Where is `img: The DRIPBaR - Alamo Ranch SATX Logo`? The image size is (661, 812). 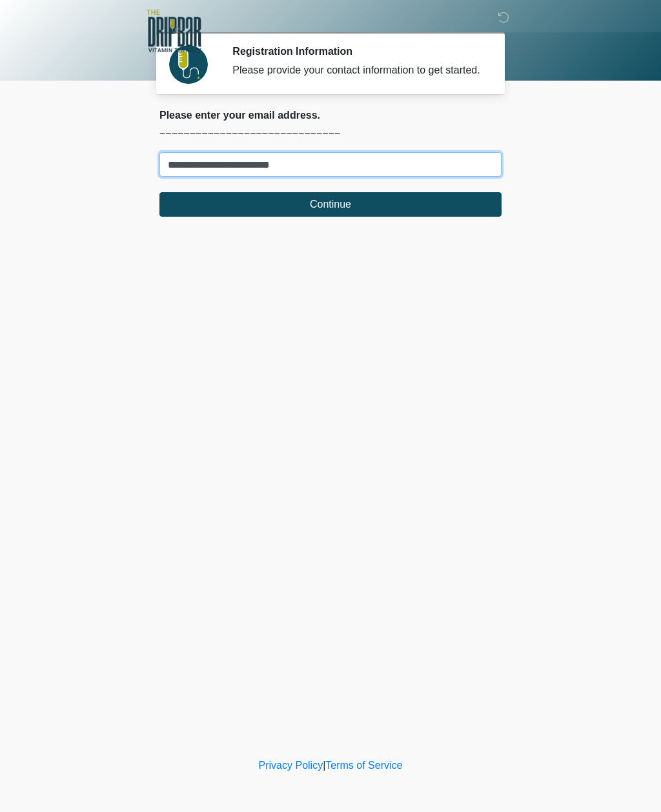 img: The DRIPBaR - Alamo Ranch SATX Logo is located at coordinates (174, 31).